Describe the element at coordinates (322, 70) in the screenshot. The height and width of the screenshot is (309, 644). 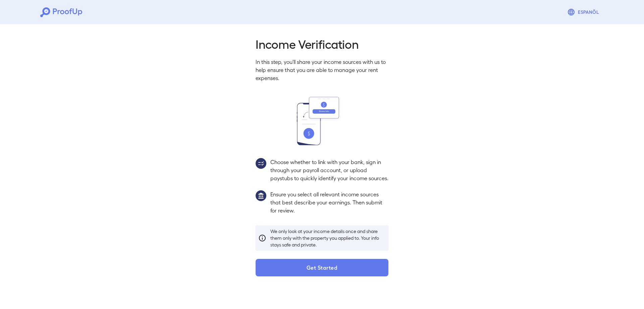
I see `p: In this step, you'll share your income sources with us to help ensure that you are able to manage...` at that location.